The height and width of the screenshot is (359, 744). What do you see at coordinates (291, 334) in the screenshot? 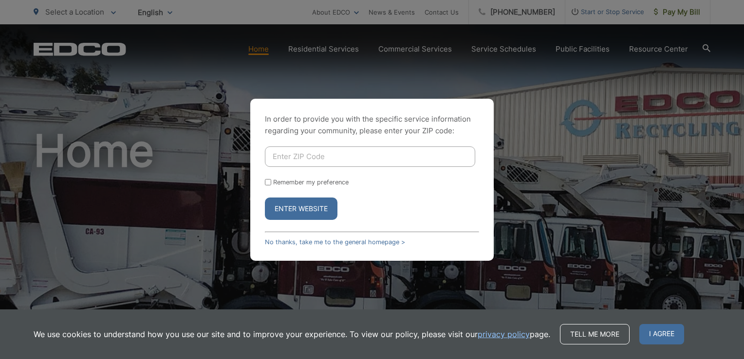
I see `p: We use cookies to understand how you use our site and to improve your experience. To view our pol...` at bounding box center [291, 334].